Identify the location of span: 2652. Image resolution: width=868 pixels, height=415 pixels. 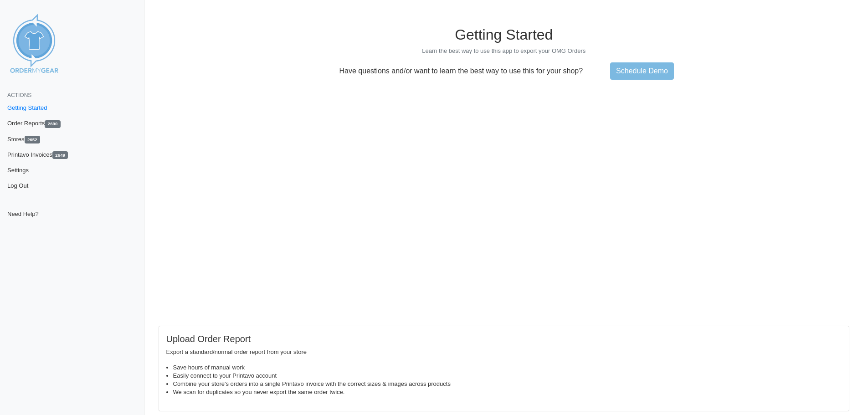
(33, 139).